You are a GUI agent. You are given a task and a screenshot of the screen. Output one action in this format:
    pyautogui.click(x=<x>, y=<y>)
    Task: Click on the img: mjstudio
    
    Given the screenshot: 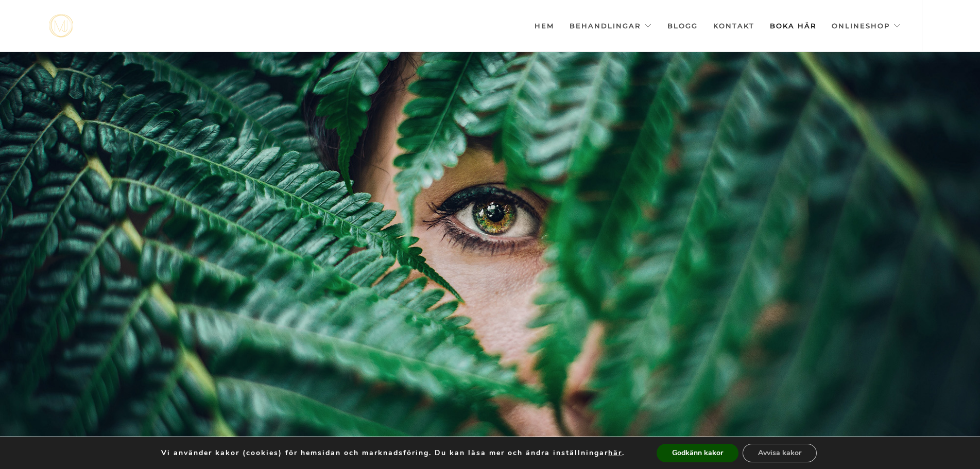 What is the action you would take?
    pyautogui.click(x=61, y=26)
    